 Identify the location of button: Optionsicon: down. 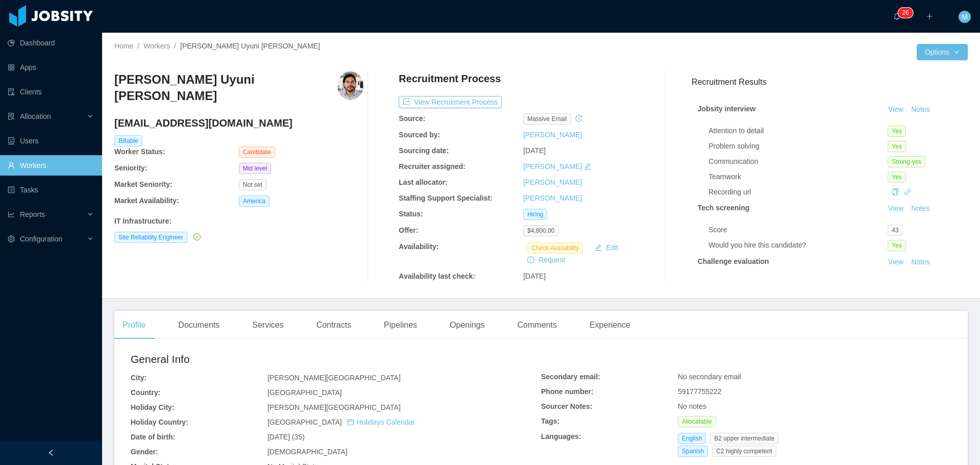
(942, 52).